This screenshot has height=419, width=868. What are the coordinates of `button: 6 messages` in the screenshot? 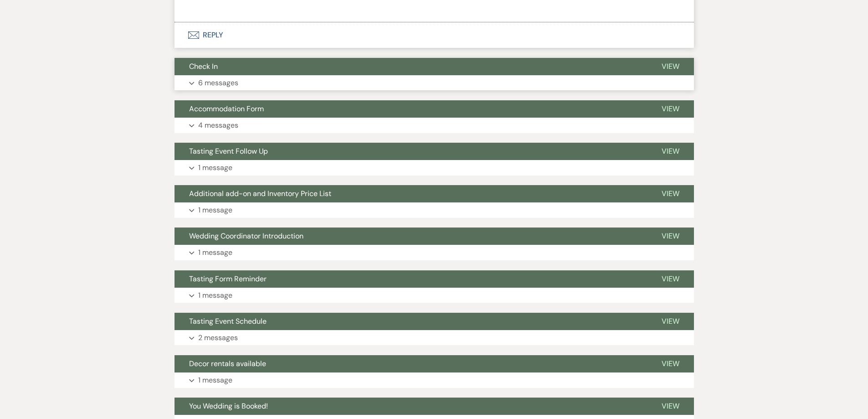 It's located at (434, 83).